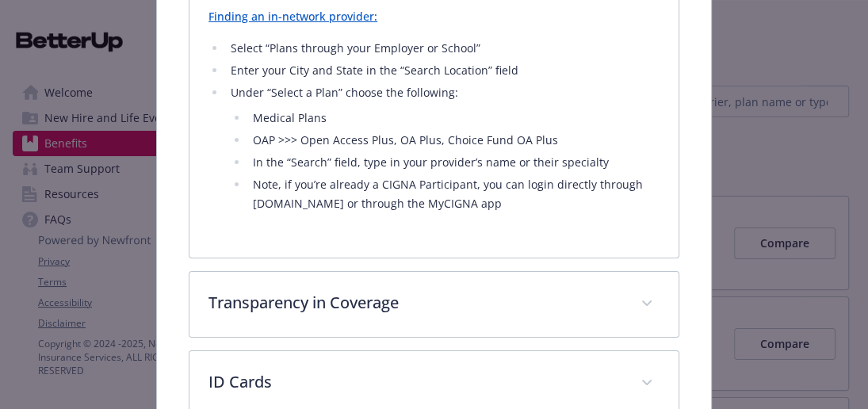  Describe the element at coordinates (442, 70) in the screenshot. I see `li: Enter your City and State in the “Search Location” field` at that location.